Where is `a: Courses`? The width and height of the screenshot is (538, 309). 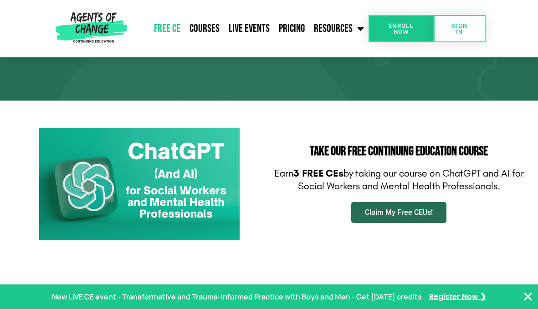 a: Courses is located at coordinates (205, 29).